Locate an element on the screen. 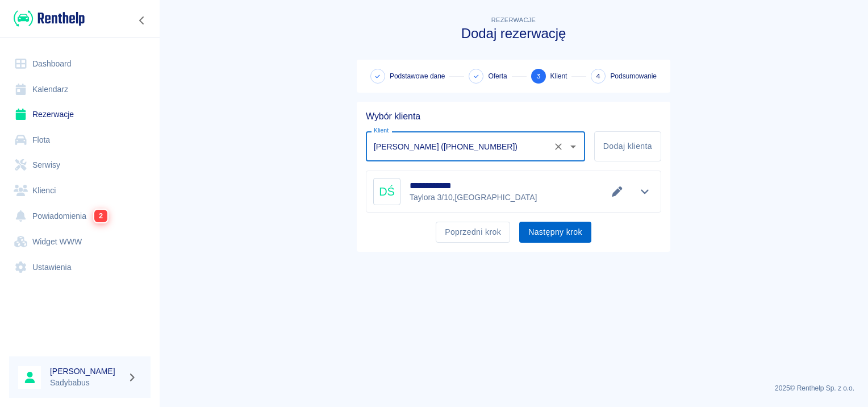 The width and height of the screenshot is (868, 407). button: Zwiń nawigację is located at coordinates (142, 20).